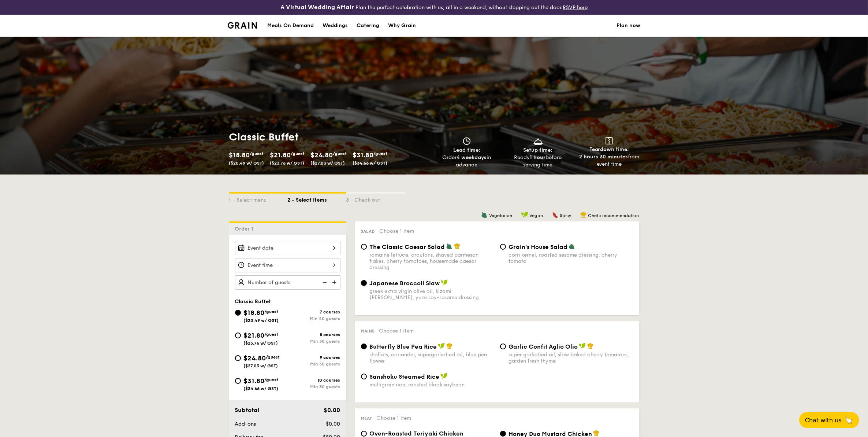  I want to click on input: Oven-Roasted Teriyaki Chickenhouse-blend teriyaki sauce, baby bok choy, king oyster and shiitake ..., so click(364, 433).